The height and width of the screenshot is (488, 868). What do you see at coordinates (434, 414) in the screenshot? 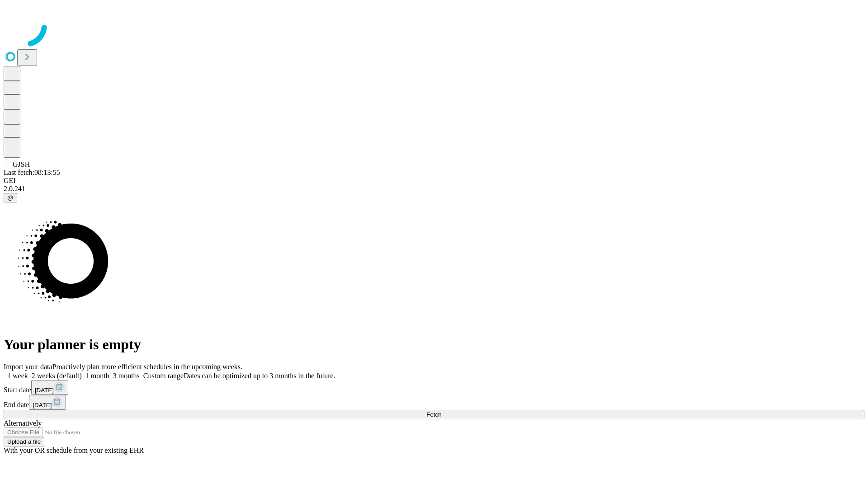
I see `button: Fetch` at bounding box center [434, 414].